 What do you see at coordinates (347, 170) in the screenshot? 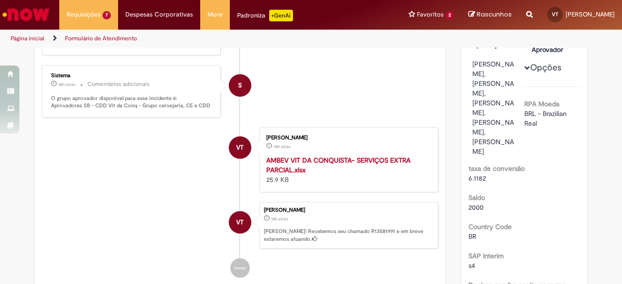
I see `div: 25.9 KB` at bounding box center [347, 170].